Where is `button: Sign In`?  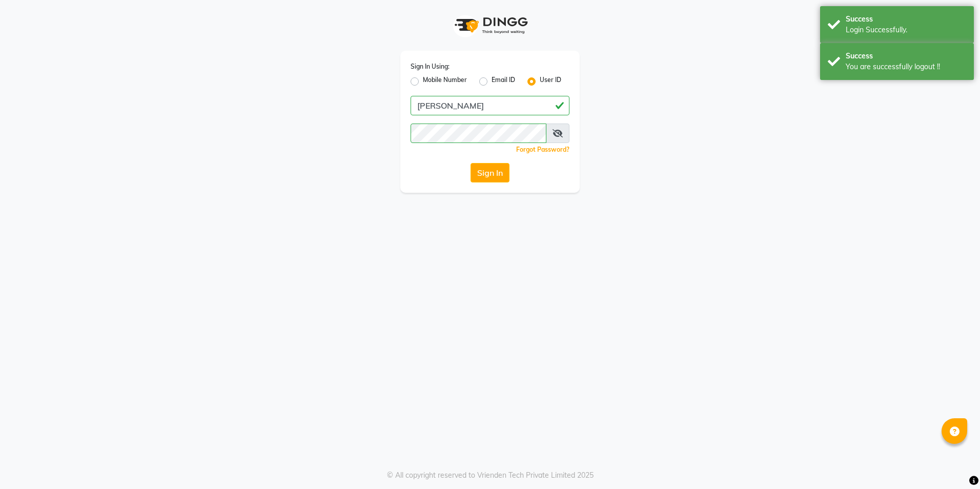
button: Sign In is located at coordinates (490, 173).